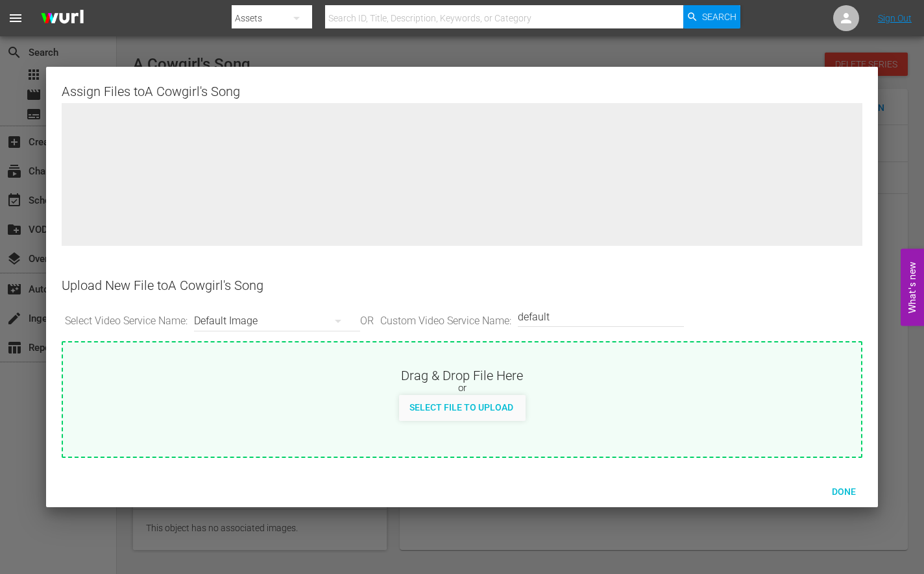 Image resolution: width=924 pixels, height=574 pixels. What do you see at coordinates (126, 321) in the screenshot?
I see `span: Select Video Service Name:` at bounding box center [126, 321].